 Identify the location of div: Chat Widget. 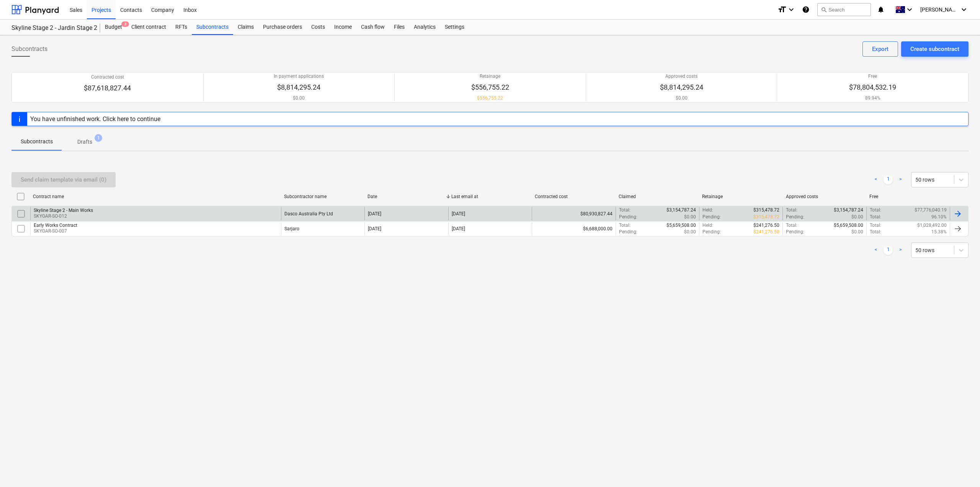
(961, 468).